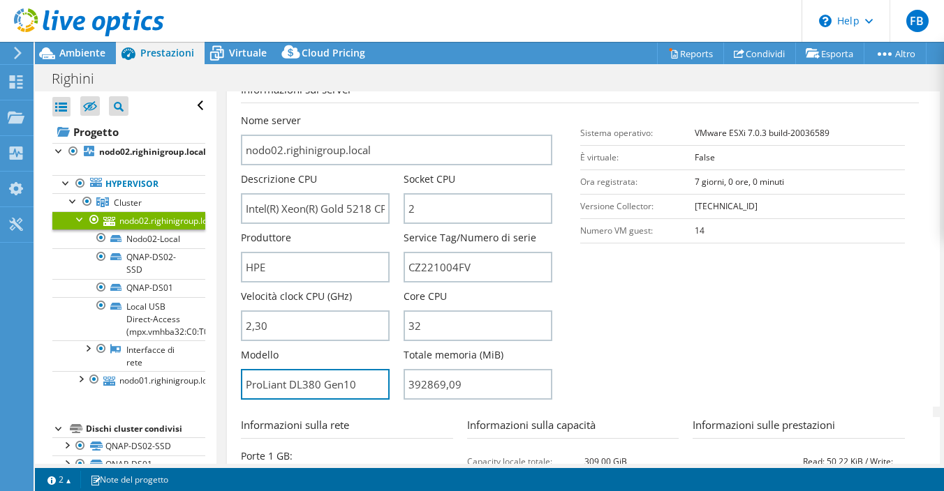 This screenshot has width=944, height=491. Describe the element at coordinates (637, 157) in the screenshot. I see `td: È virtuale:` at that location.